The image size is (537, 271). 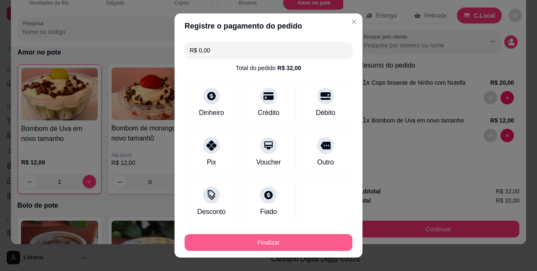 I want to click on header: Registre o pagamento do pedido, so click(x=269, y=26).